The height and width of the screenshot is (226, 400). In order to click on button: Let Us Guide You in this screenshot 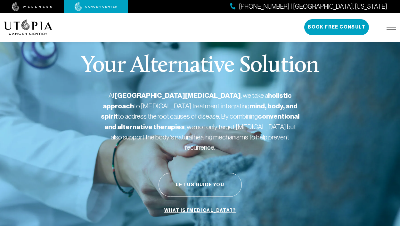, I will do `click(200, 184)`.